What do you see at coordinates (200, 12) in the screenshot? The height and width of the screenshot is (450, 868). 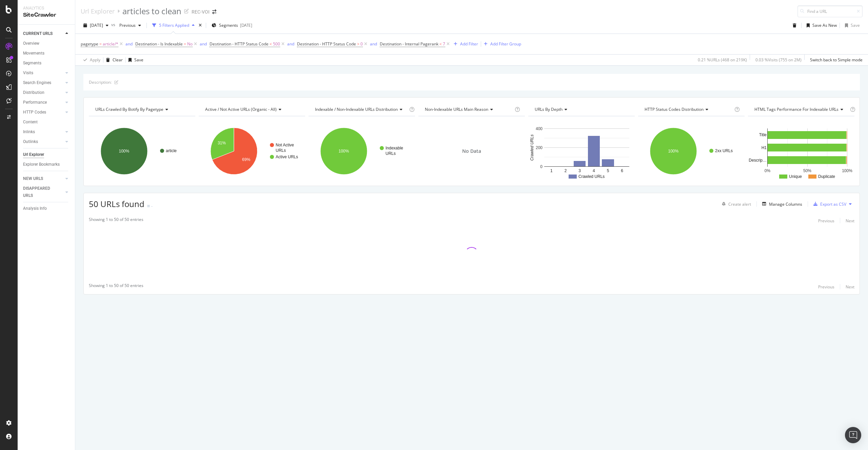 I see `div: REC-VOI` at bounding box center [200, 12].